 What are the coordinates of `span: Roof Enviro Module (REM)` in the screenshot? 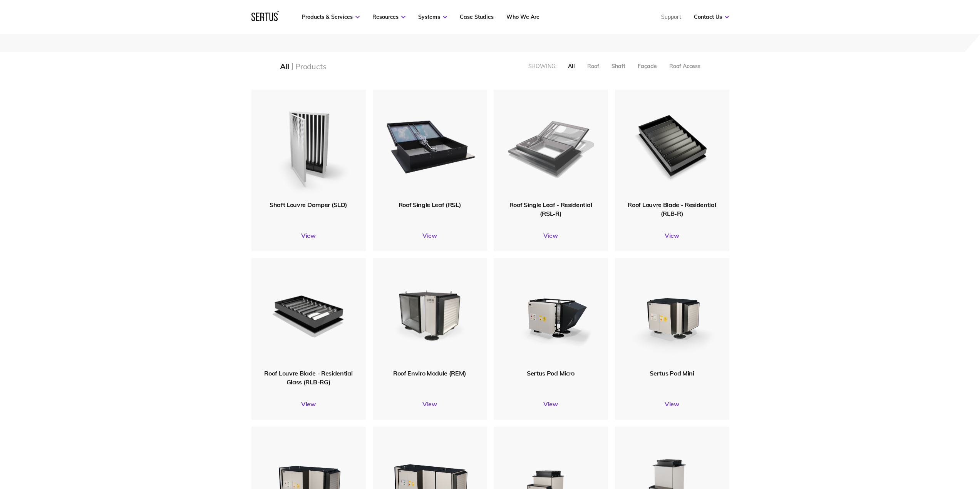 It's located at (429, 373).